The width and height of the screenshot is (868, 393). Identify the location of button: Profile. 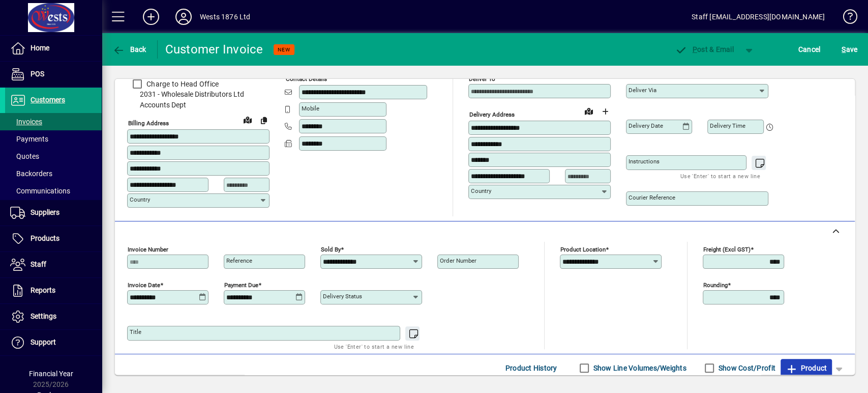
(184, 17).